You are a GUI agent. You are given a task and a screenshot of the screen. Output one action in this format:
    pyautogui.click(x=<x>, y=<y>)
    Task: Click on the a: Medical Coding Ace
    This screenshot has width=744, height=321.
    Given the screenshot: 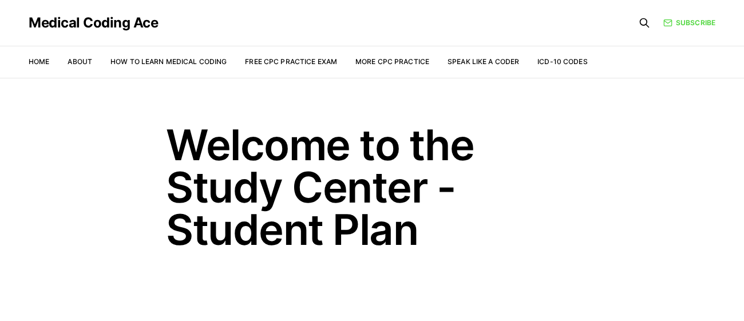 What is the action you would take?
    pyautogui.click(x=93, y=23)
    